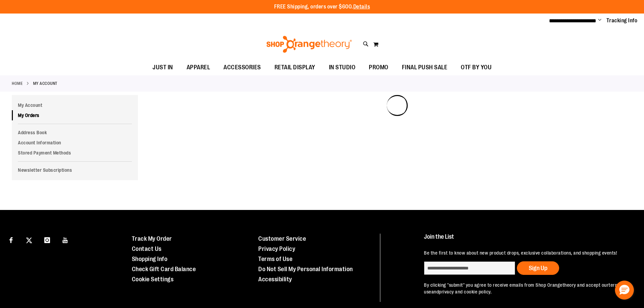 The height and width of the screenshot is (308, 644). Describe the element at coordinates (198, 68) in the screenshot. I see `a: APPAREL` at that location.